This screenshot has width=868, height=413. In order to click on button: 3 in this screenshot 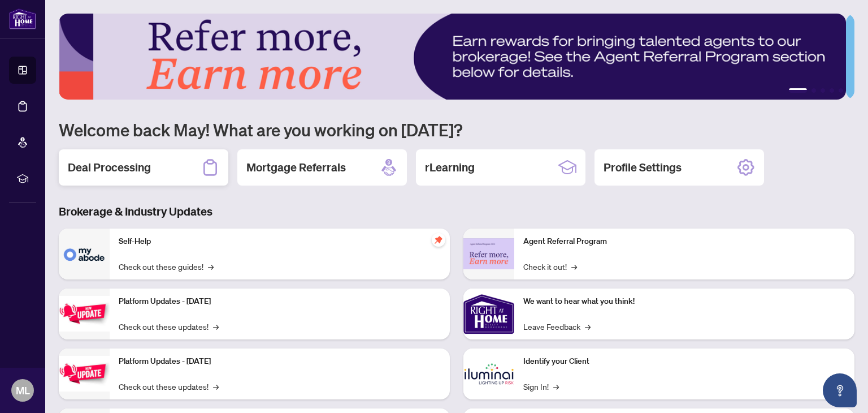, I will do `click(823, 90)`.